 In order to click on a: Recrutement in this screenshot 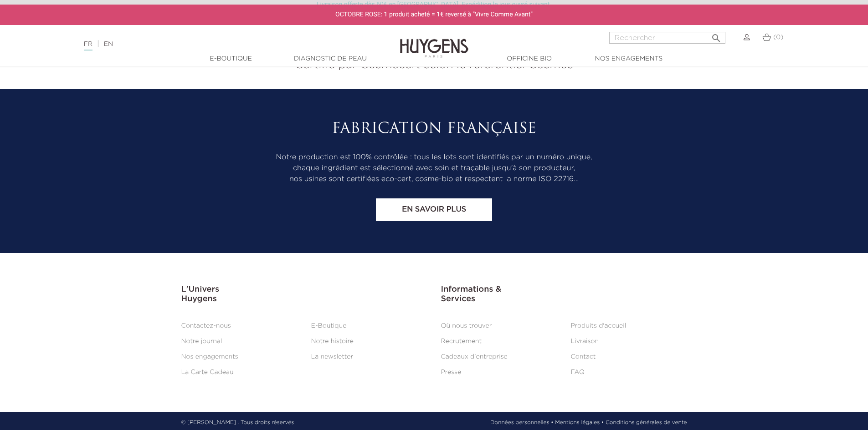, I will do `click(461, 342)`.